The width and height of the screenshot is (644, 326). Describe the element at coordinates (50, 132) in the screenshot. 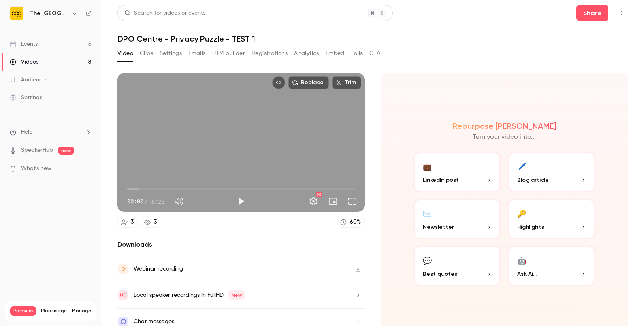

I see `li: help-dropdown-opener` at that location.